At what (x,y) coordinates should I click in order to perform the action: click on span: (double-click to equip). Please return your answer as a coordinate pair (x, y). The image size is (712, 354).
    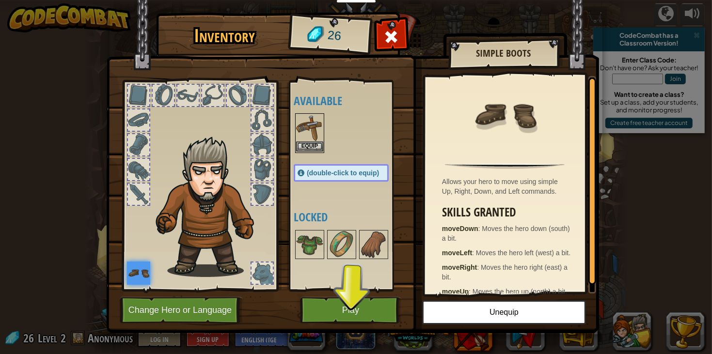
    Looking at the image, I should click on (343, 173).